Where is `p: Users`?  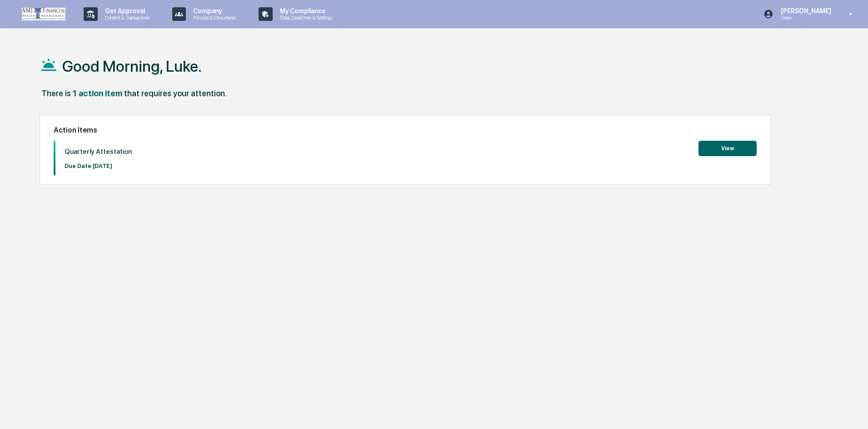 p: Users is located at coordinates (804, 18).